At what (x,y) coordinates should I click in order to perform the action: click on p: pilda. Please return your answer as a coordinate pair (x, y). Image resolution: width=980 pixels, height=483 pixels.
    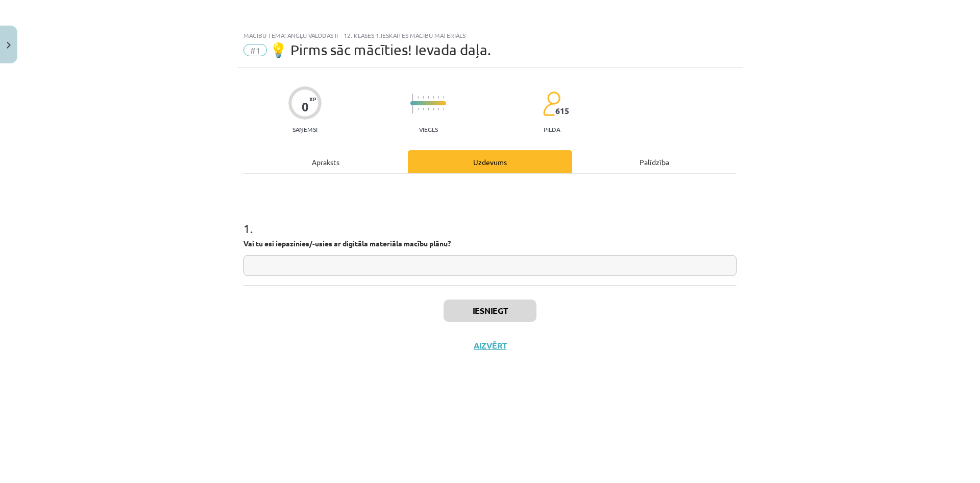
    Looking at the image, I should click on (552, 129).